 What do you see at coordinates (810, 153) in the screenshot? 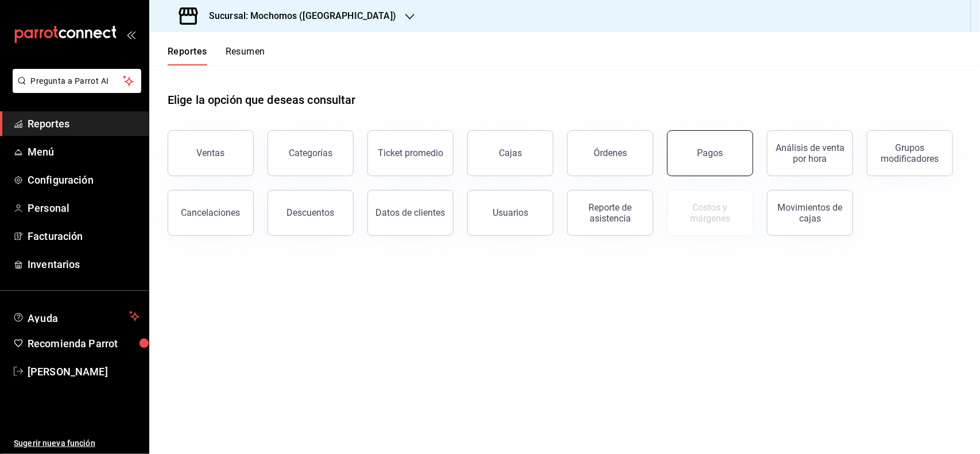
I see `div: Análisis de venta por hora` at bounding box center [810, 153].